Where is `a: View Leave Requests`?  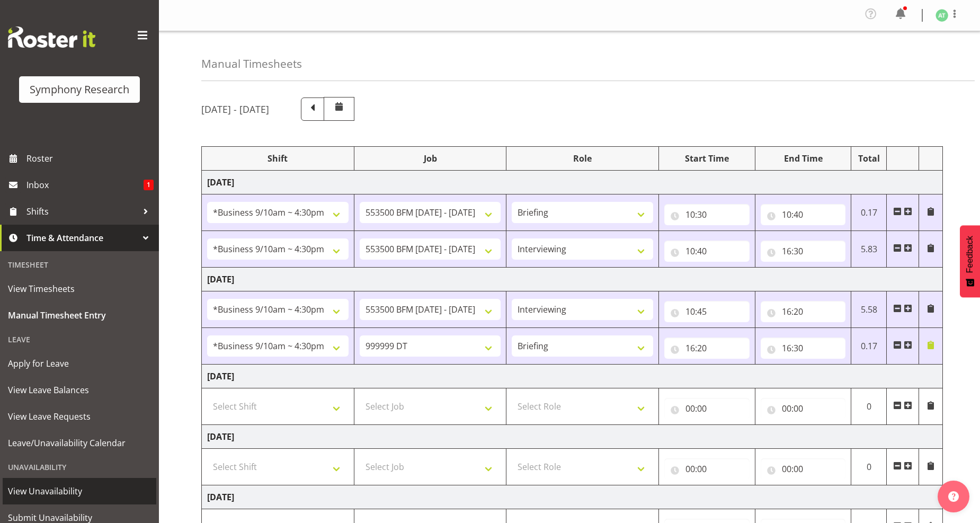 a: View Leave Requests is located at coordinates (79, 417).